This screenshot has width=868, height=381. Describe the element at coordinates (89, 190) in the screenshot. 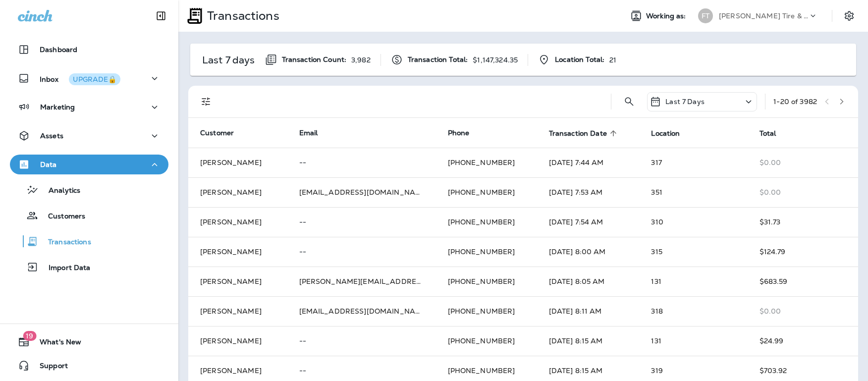

I see `button: Analytics` at that location.